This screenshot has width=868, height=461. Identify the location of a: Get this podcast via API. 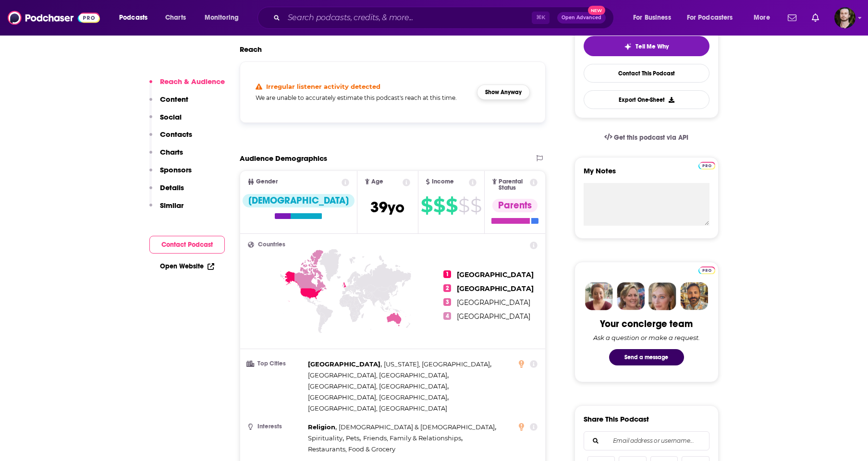
(647, 137).